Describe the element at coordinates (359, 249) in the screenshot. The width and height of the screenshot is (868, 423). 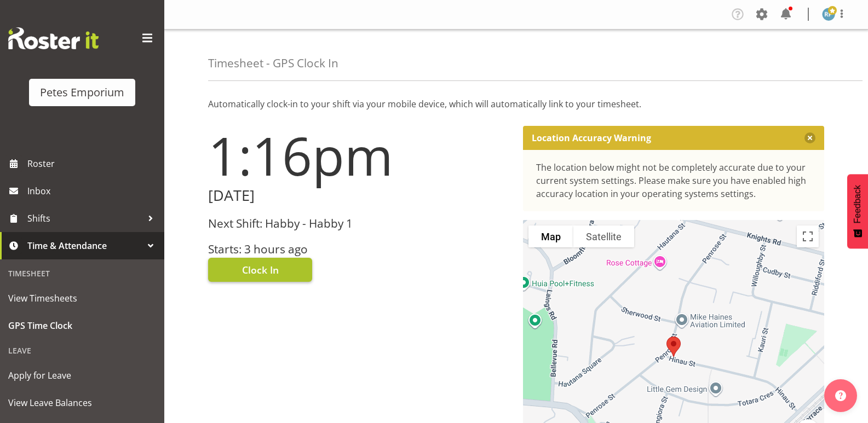
I see `h3: Starts: 3 hours ago` at that location.